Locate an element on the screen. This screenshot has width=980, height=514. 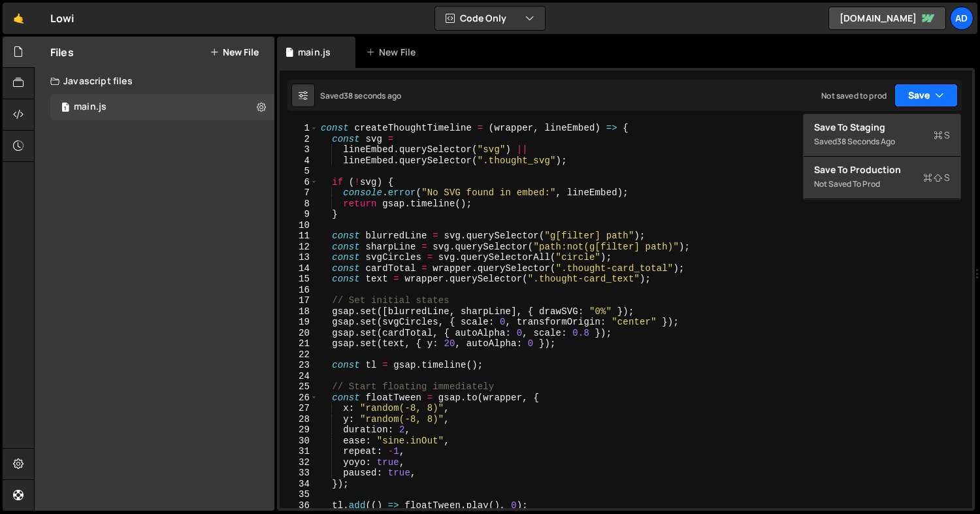
div: Javascript files is located at coordinates (154, 81).